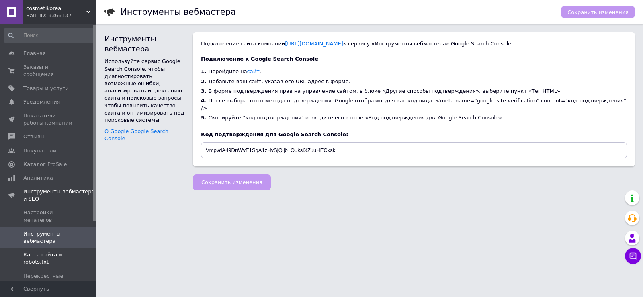  Describe the element at coordinates (46, 88) in the screenshot. I see `span: Товары и услуги` at that location.